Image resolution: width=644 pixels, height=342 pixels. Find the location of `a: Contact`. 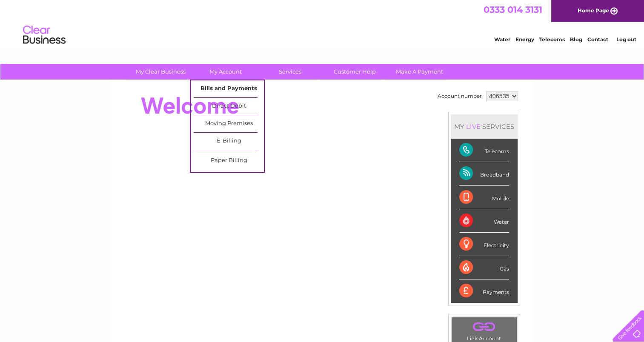

a: Contact is located at coordinates (597, 39).